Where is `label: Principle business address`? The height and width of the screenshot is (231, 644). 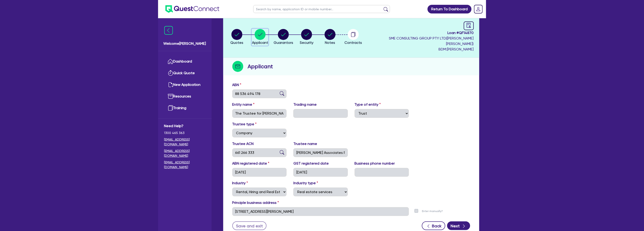
label: Principle business address is located at coordinates (255, 203).